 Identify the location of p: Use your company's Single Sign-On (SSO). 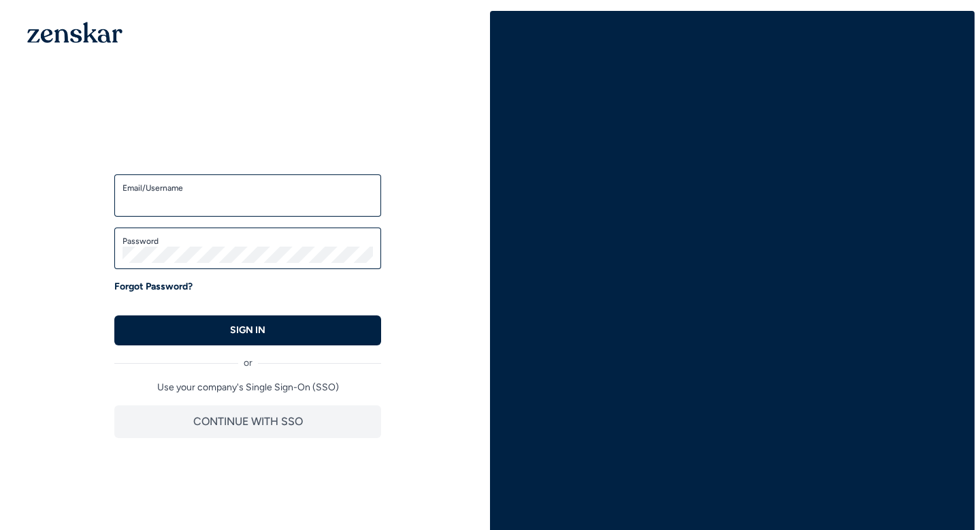
(248, 387).